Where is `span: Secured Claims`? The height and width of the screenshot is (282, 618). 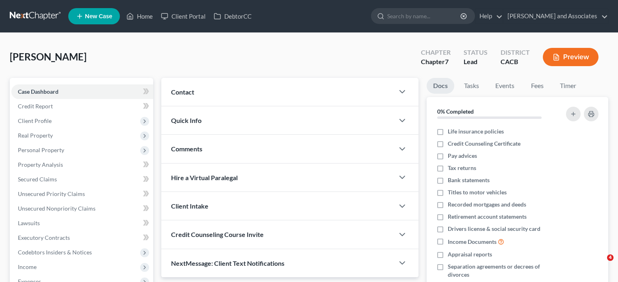
span: Secured Claims is located at coordinates (37, 179).